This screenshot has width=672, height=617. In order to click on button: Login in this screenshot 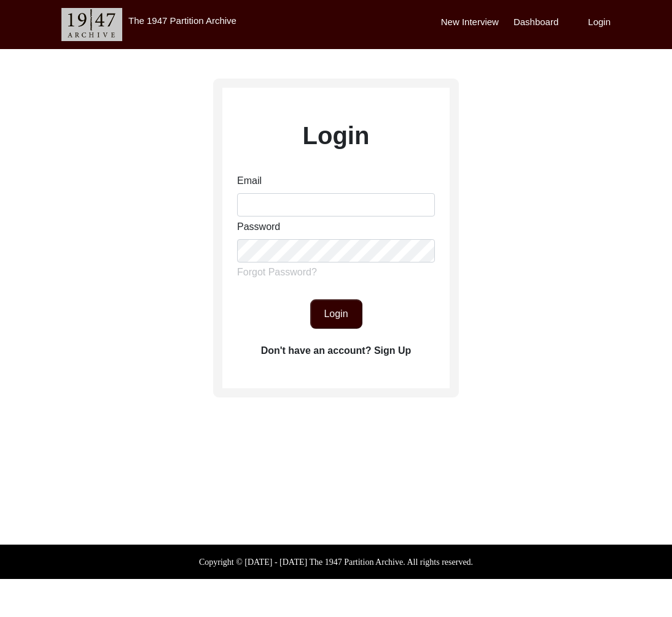, I will do `click(336, 314)`.